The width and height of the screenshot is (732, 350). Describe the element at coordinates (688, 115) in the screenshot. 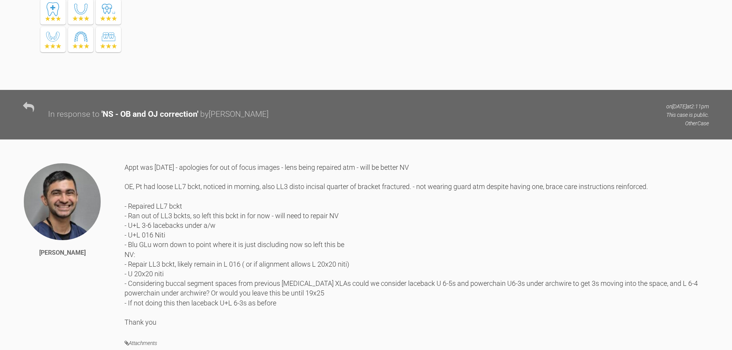

I see `p: This case is public.` at that location.